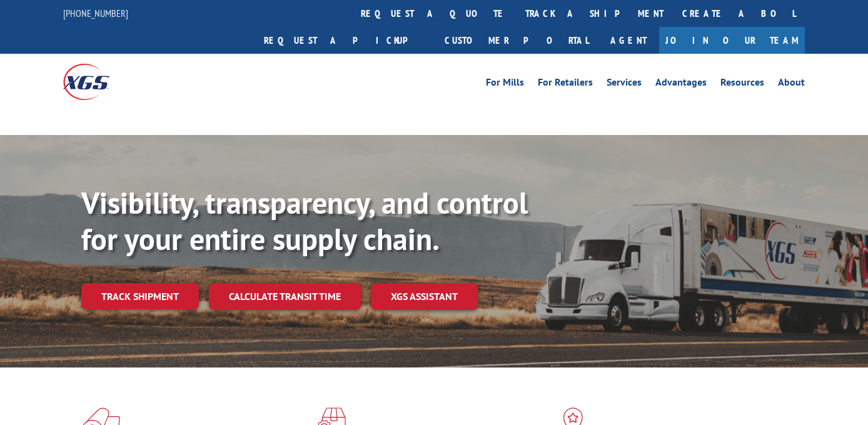  What do you see at coordinates (345, 40) in the screenshot?
I see `a: Request a pickup` at bounding box center [345, 40].